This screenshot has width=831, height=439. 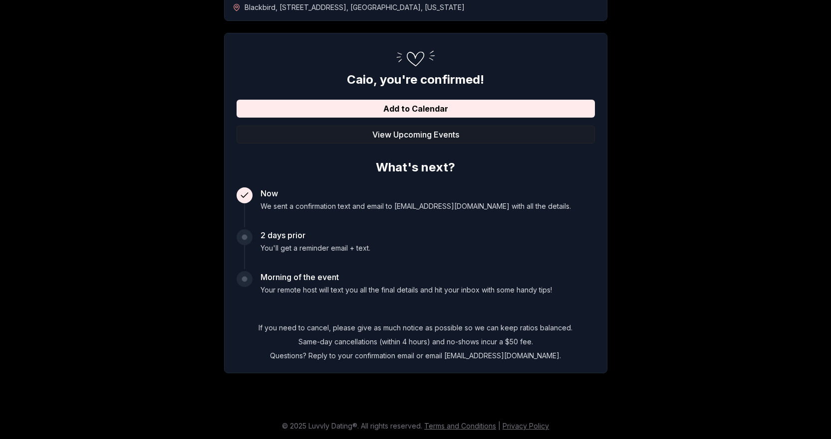 What do you see at coordinates (416, 328) in the screenshot?
I see `p: If you need to cancel, please give as much notice as possible so we can keep ratios balanced.` at bounding box center [416, 328].